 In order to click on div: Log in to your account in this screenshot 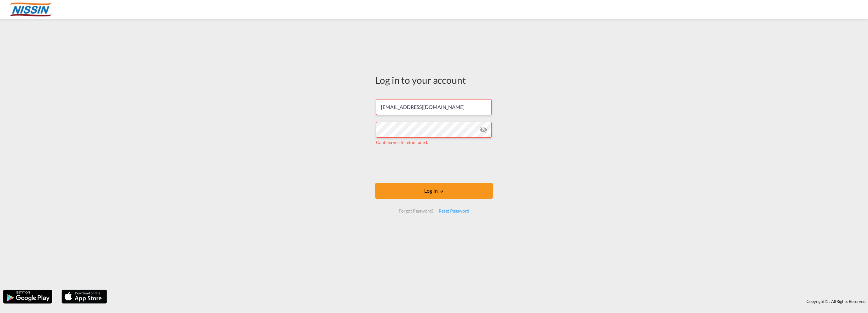, I will do `click(434, 80)`.